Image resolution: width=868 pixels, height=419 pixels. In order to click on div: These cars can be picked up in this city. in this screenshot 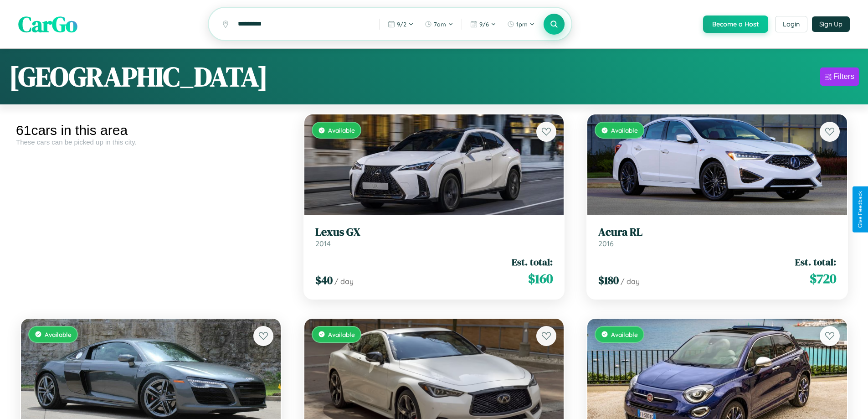, I will do `click(151, 142)`.